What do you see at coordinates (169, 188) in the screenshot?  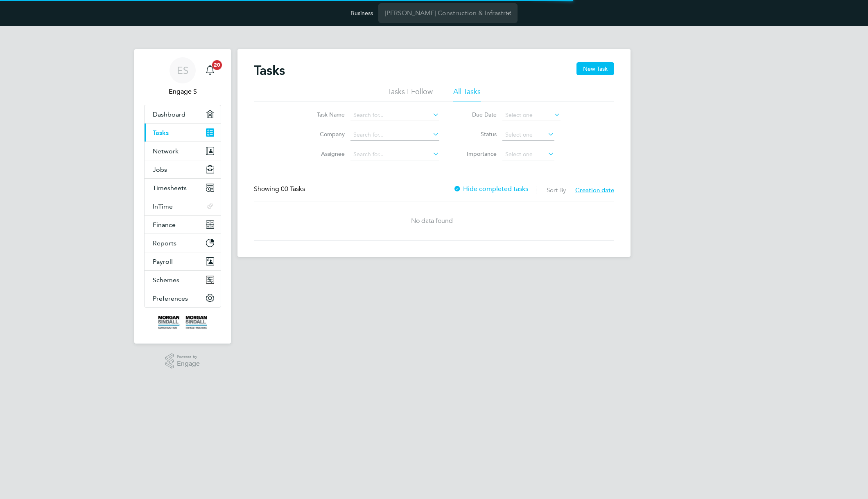 I see `span: Timesheets` at bounding box center [169, 188].